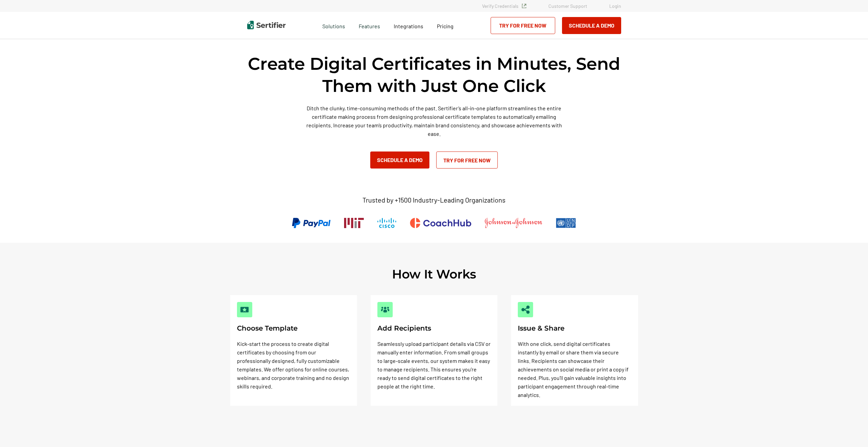 This screenshot has width=868, height=447. Describe the element at coordinates (385, 309) in the screenshot. I see `img: Add Recipients Image` at that location.